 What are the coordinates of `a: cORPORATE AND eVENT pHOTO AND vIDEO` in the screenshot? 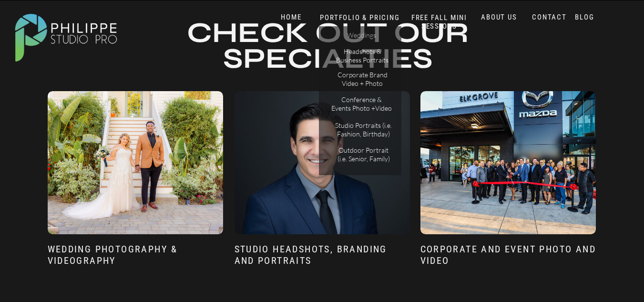 It's located at (509, 258).